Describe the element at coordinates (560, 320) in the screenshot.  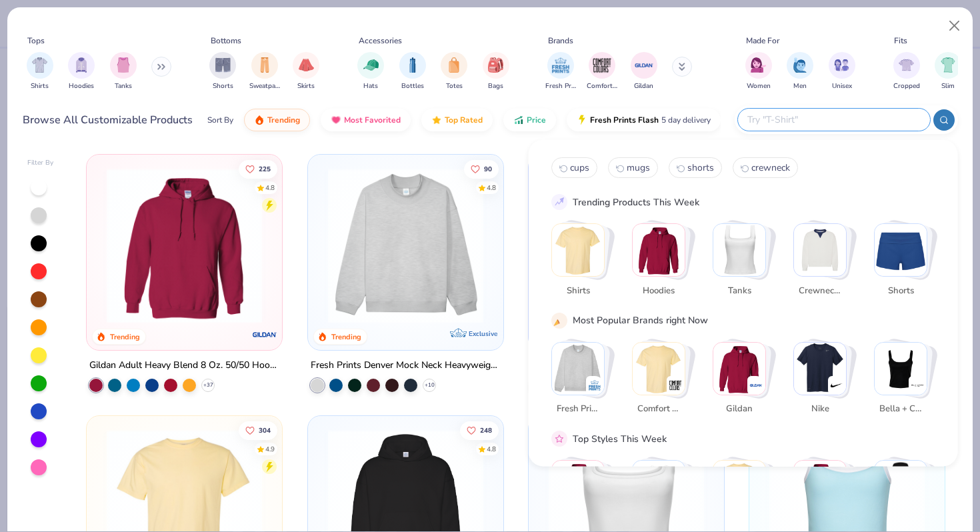
I see `img: party_popper.gif` at that location.